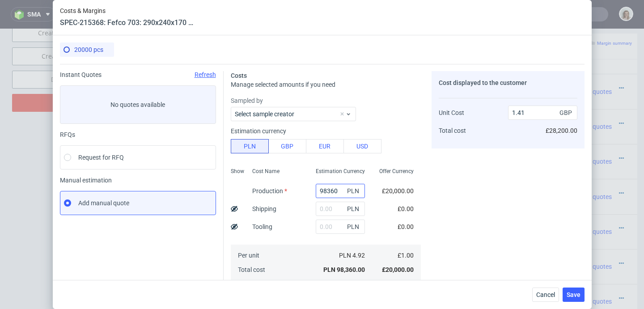 This screenshot has height=309, width=644. I want to click on small: Add other item, so click(515, 14).